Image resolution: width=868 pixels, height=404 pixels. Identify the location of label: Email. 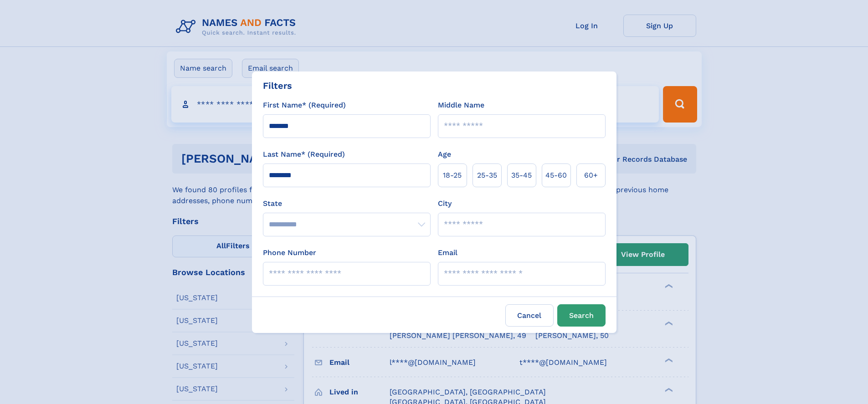
(447, 253).